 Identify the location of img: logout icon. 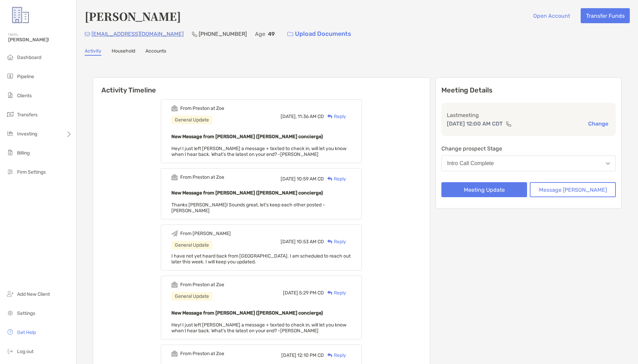
(10, 351).